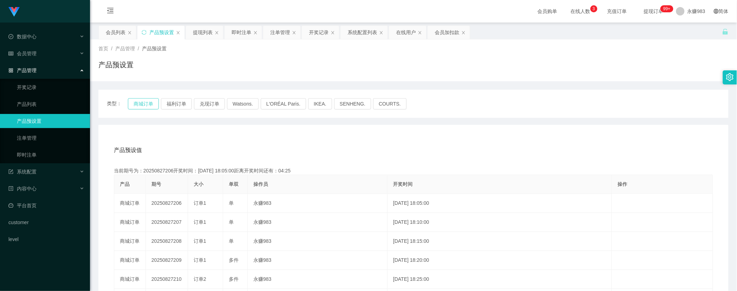  What do you see at coordinates (143, 104) in the screenshot?
I see `button: 商城订单` at bounding box center [143, 104].